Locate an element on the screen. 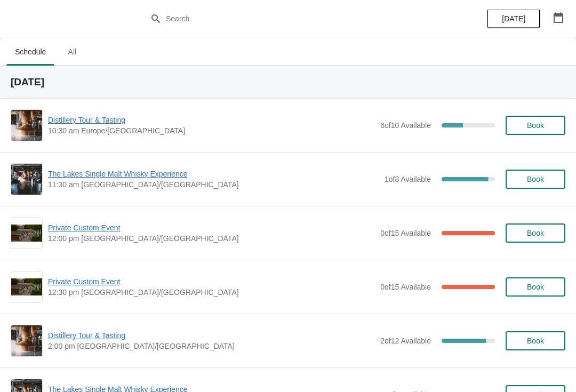  img: Private Custom Event | | 12:00 pm Europe/London is located at coordinates (27, 233).